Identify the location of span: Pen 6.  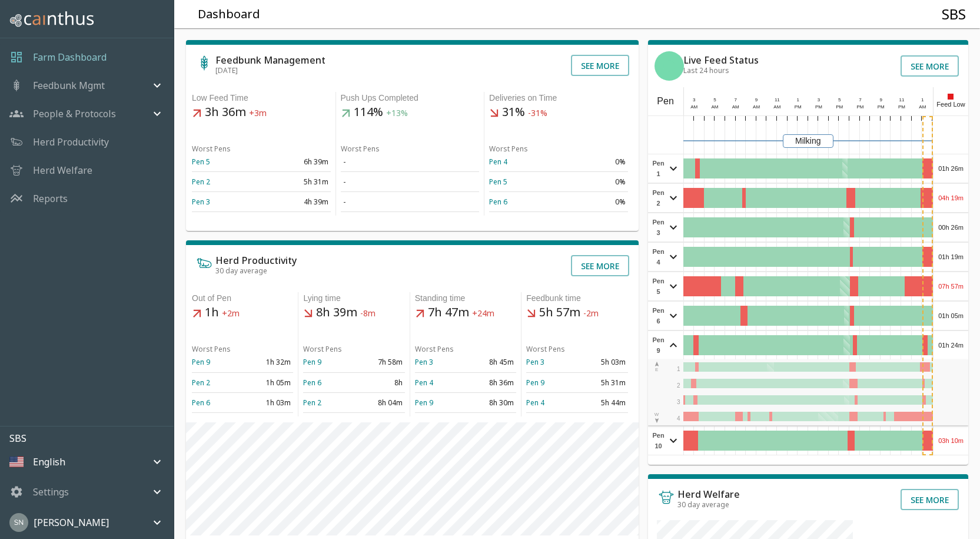
(659, 316).